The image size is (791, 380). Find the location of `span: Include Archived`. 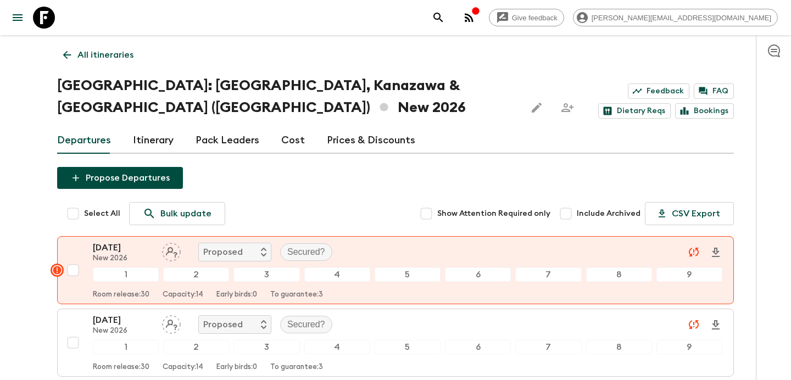

span: Include Archived is located at coordinates (609, 214).